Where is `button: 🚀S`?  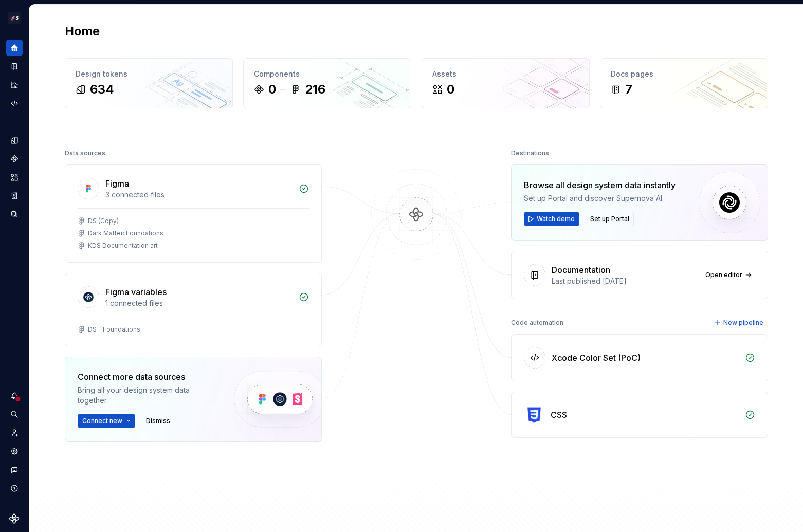
button: 🚀S is located at coordinates (14, 18).